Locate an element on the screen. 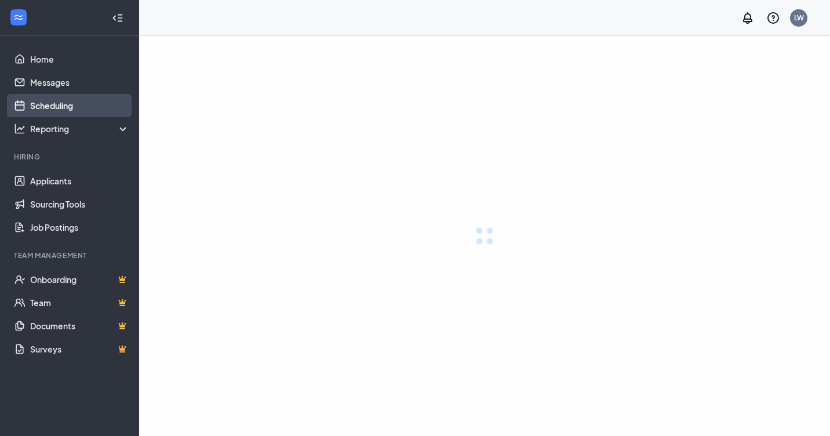  a: DocumentsCrown is located at coordinates (79, 326).